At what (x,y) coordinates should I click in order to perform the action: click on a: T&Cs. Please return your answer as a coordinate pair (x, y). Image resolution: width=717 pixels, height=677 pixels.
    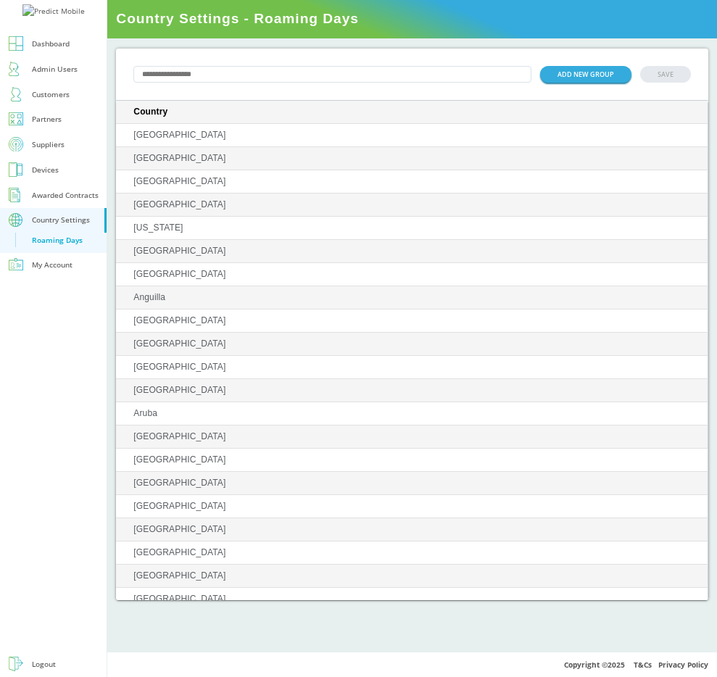
    Looking at the image, I should click on (643, 665).